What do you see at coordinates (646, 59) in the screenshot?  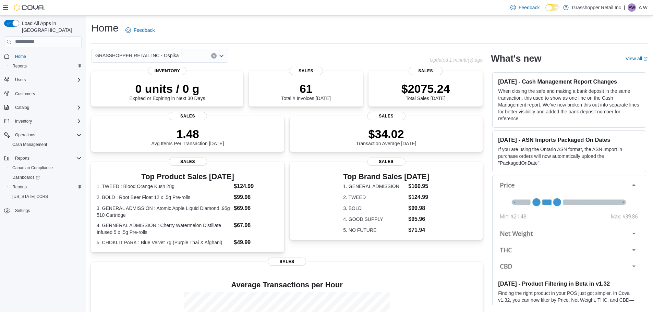 I see `svg: External link` at bounding box center [646, 59].